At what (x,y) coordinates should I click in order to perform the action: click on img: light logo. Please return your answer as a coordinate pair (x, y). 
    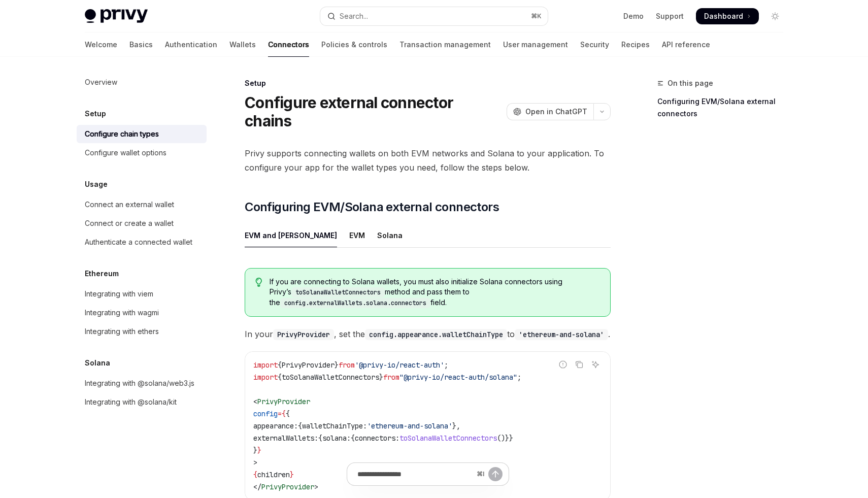
    Looking at the image, I should click on (116, 16).